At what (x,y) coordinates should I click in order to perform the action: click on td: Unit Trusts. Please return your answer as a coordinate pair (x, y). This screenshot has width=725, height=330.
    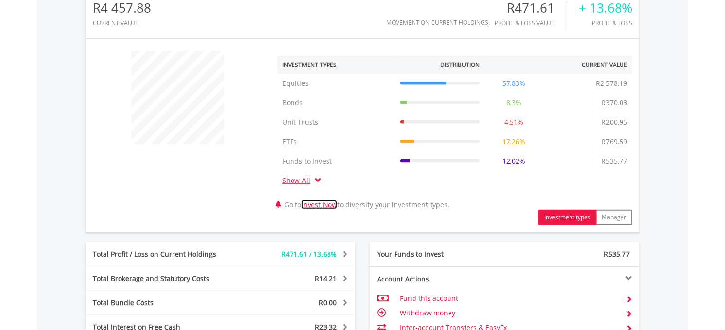
    Looking at the image, I should click on (336, 122).